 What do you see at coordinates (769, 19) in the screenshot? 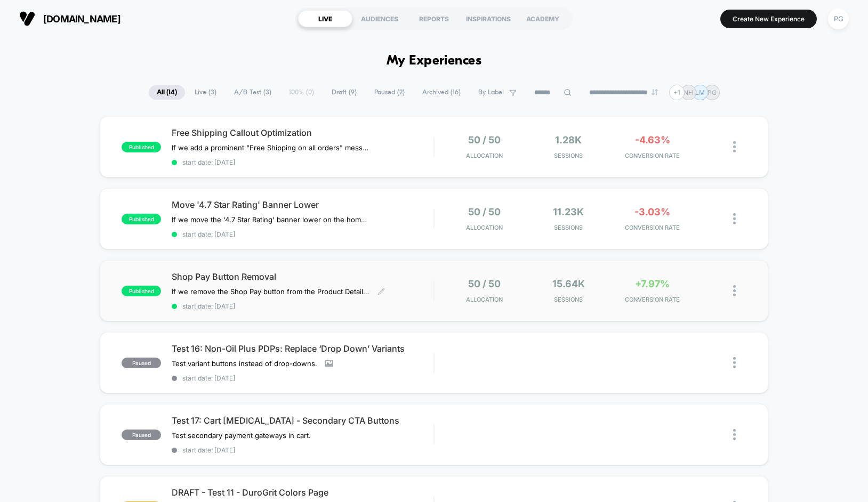
I see `button: Create New Experience` at bounding box center [769, 19].